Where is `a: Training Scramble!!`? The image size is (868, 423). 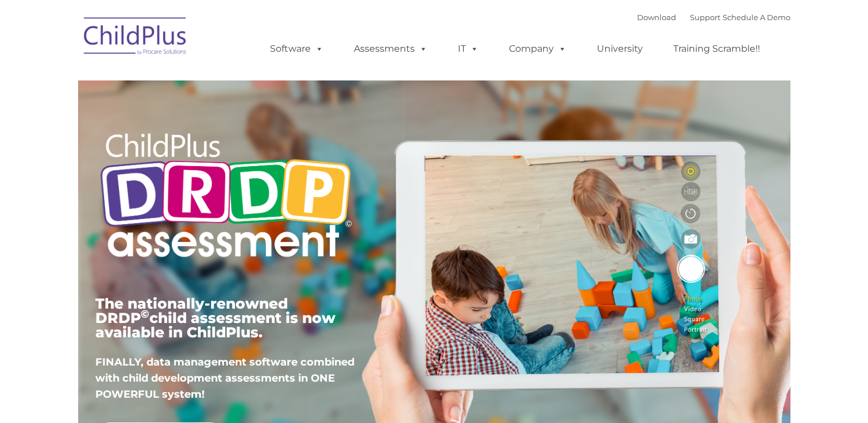
a: Training Scramble!! is located at coordinates (716, 49).